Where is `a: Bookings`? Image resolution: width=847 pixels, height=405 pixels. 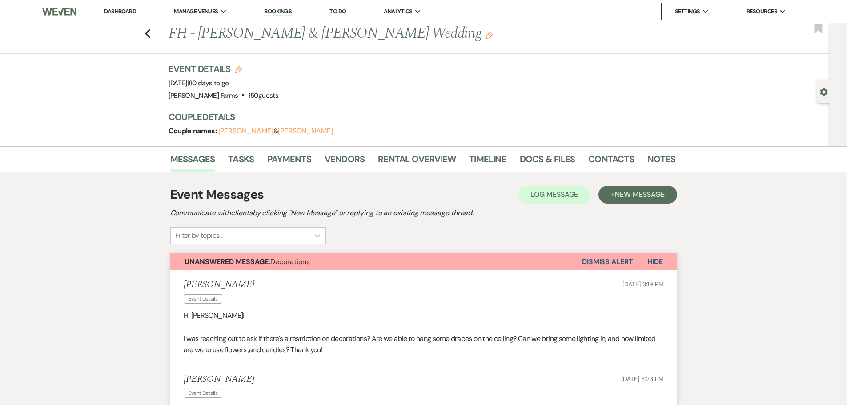 a: Bookings is located at coordinates (278, 12).